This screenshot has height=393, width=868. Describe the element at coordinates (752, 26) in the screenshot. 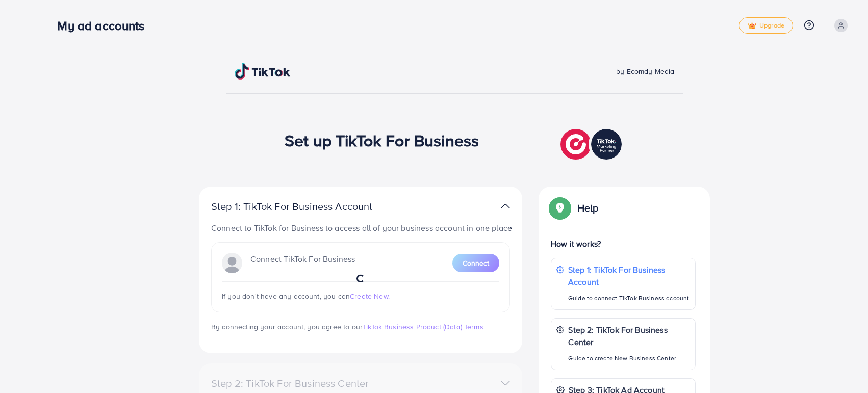

I see `img: tick` at that location.